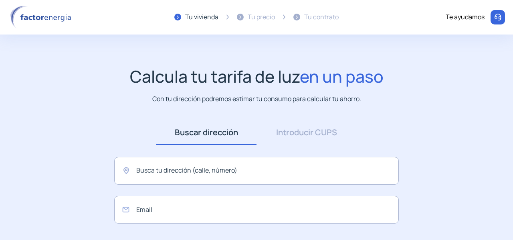 Image resolution: width=513 pixels, height=240 pixels. I want to click on p: Con tu dirección podremos estimar tu consumo para calcular tu ahorro., so click(257, 99).